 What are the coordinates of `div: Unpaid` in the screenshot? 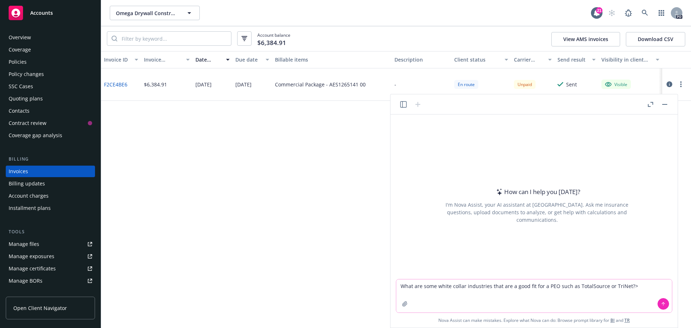 It's located at (525, 84).